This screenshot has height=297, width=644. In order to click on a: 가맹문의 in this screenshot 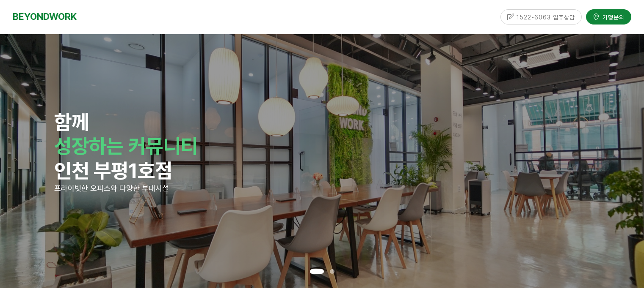, I will do `click(608, 16)`.